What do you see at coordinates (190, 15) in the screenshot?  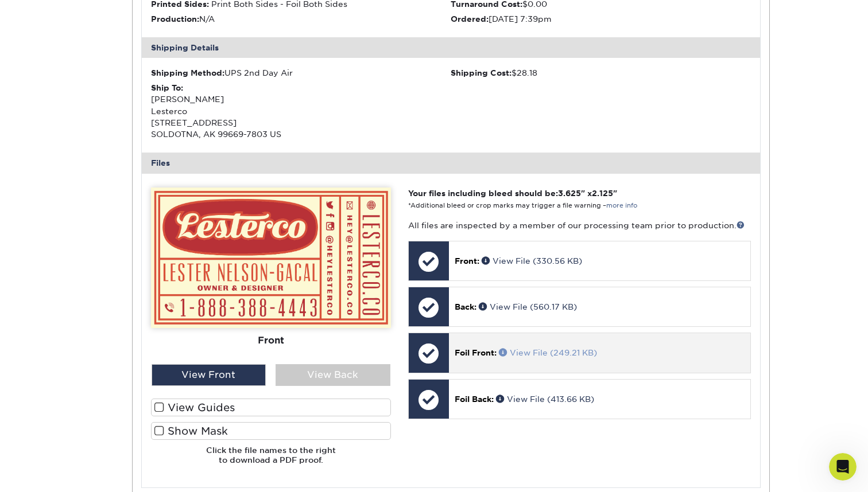 I see `button: Home` at bounding box center [190, 15].